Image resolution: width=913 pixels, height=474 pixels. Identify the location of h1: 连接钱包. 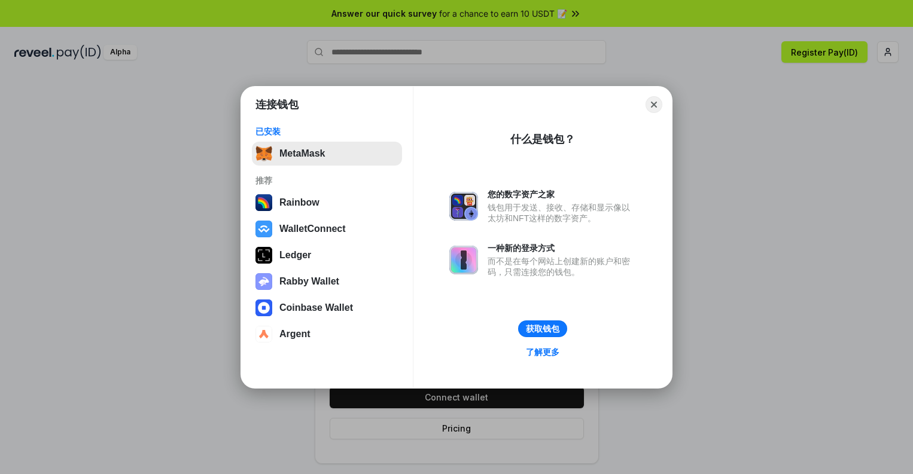
(277, 105).